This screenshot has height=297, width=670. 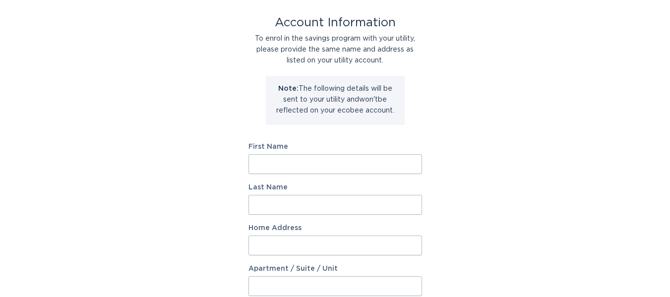 What do you see at coordinates (288, 89) in the screenshot?
I see `strong: Note:` at bounding box center [288, 89].